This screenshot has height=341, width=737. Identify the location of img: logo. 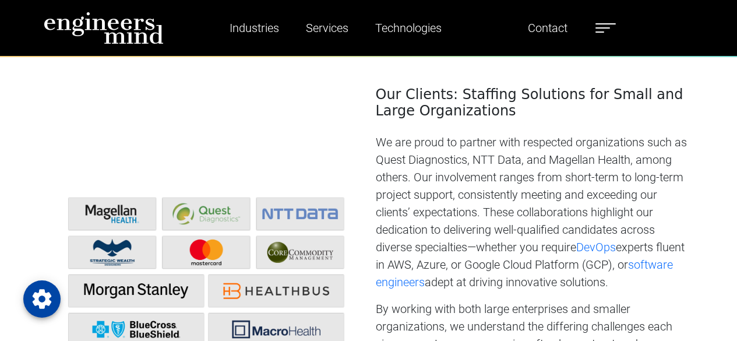
(104, 28).